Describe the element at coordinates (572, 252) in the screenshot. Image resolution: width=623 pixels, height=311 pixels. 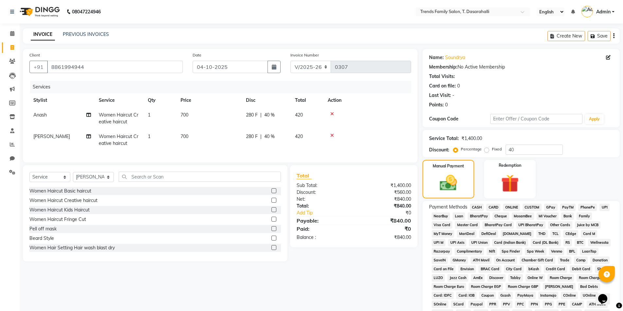
I see `span: BFL` at that location.